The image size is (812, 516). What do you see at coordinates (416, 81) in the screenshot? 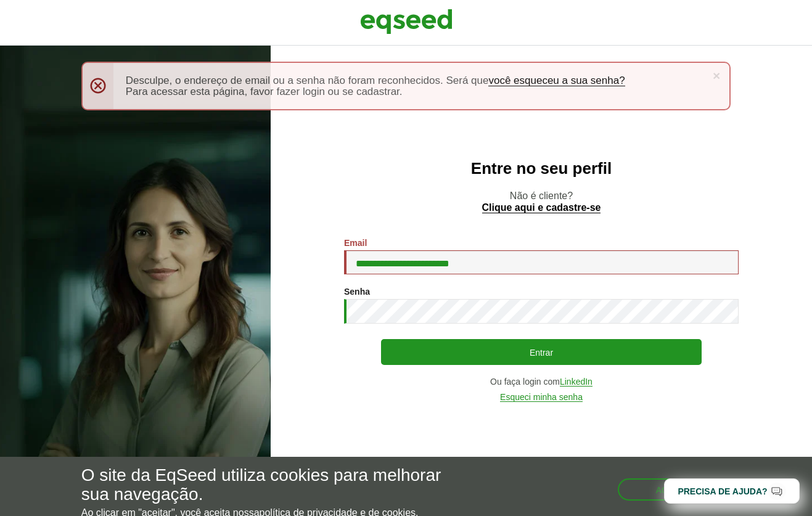
I see `li: Desculpe, o endereço de email ou a senha não foram reconhecidos. Será que` at bounding box center [416, 81].